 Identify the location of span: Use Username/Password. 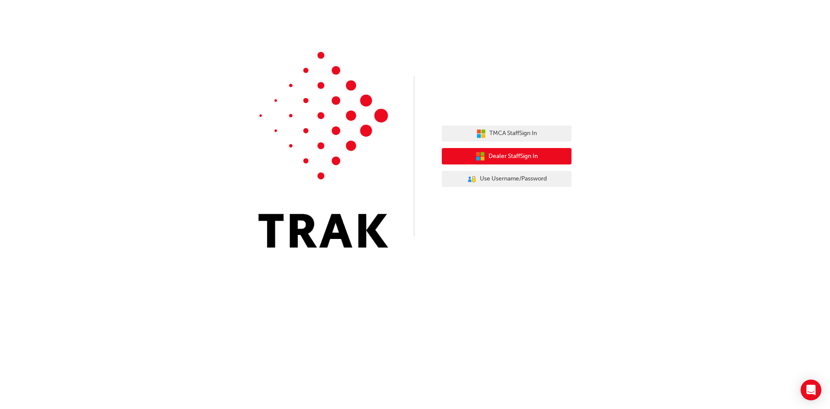
(513, 179).